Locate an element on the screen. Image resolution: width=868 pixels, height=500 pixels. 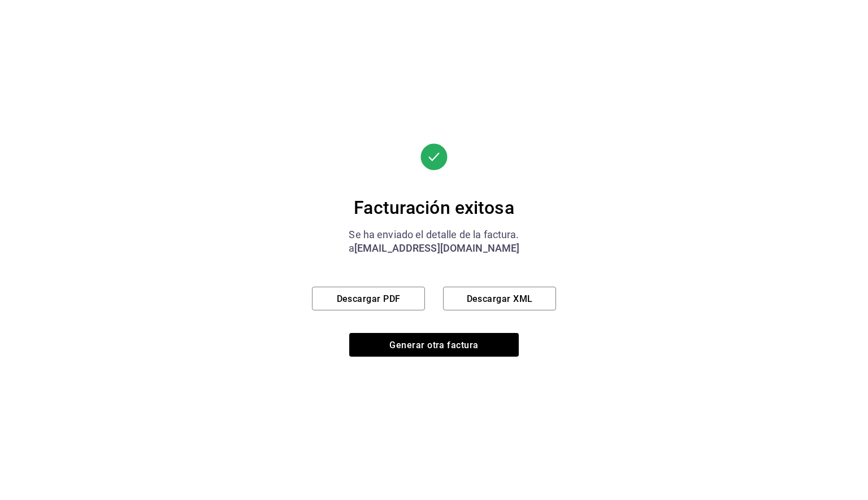
font: a is located at coordinates (352, 248).